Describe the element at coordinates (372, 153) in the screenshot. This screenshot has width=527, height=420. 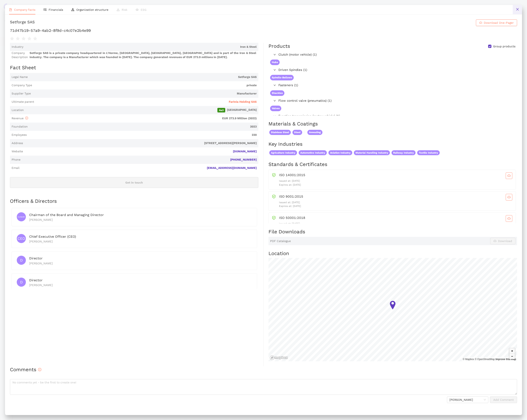
I see `span: Material Handling Industry` at that location.